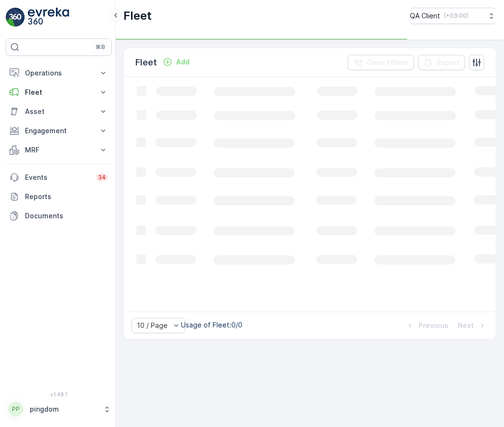  Describe the element at coordinates (102, 177) in the screenshot. I see `p: 34` at that location.